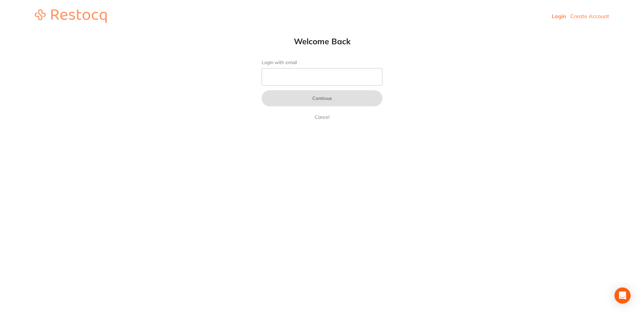 This screenshot has height=317, width=644. What do you see at coordinates (322, 117) in the screenshot?
I see `a: Cancel` at bounding box center [322, 117].